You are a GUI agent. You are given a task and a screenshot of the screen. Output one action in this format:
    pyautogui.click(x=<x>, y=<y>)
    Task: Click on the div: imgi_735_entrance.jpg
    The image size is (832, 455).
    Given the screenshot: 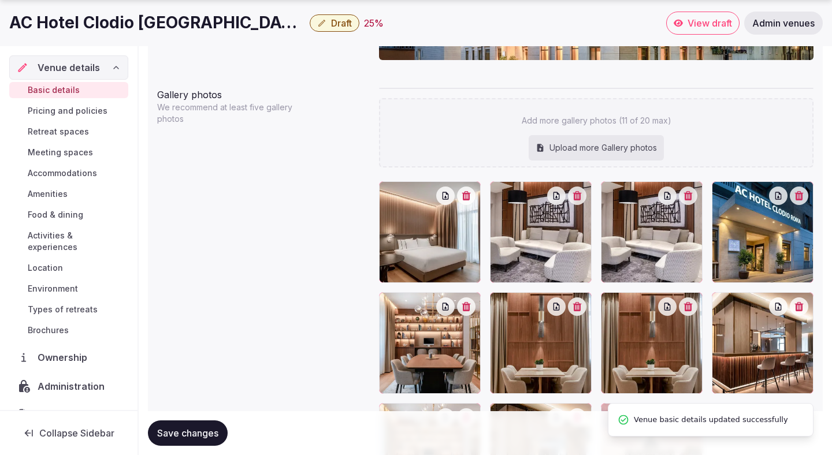 What is the action you would take?
    pyautogui.click(x=763, y=232)
    